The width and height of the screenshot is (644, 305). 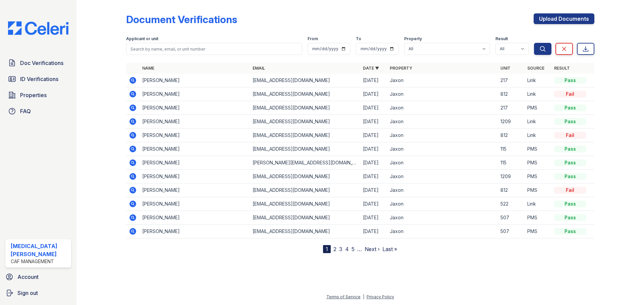 What do you see at coordinates (501, 39) in the screenshot?
I see `label: Result` at bounding box center [501, 39].